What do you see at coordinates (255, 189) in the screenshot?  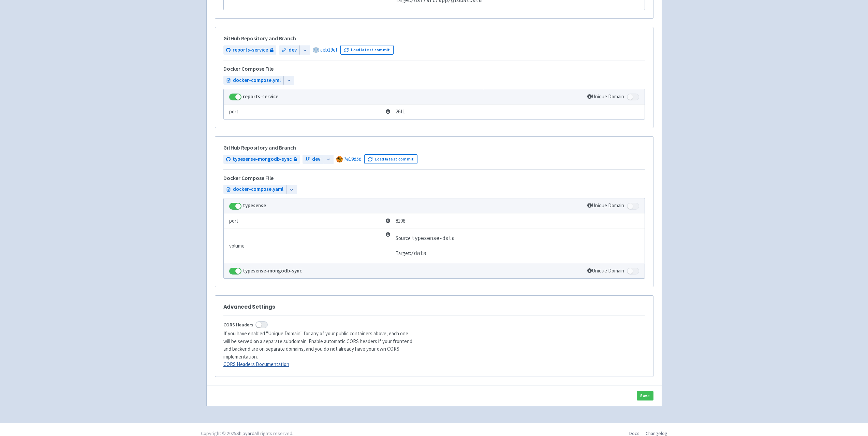 I see `a: docker-compose.yaml` at bounding box center [255, 189].